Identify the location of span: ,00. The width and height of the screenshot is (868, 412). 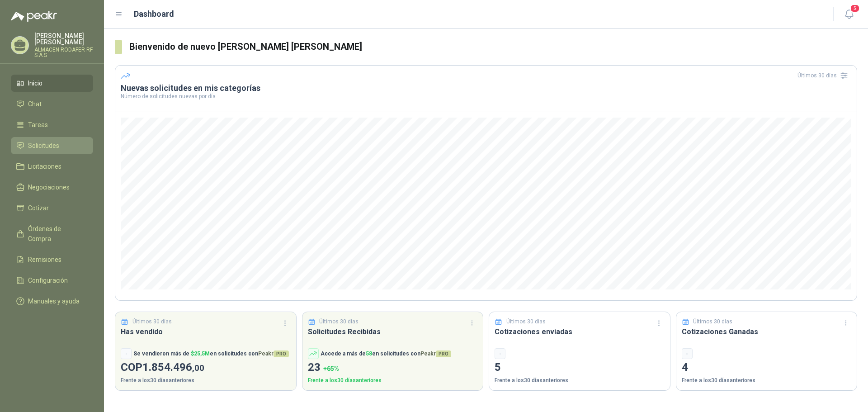
(198, 368).